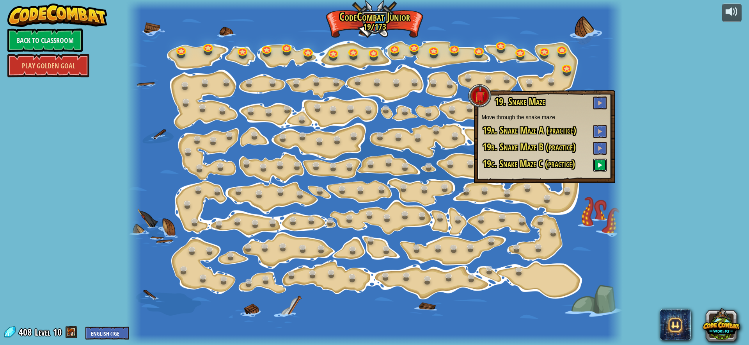 The image size is (749, 345). Describe the element at coordinates (48, 66) in the screenshot. I see `a: Play Golden Goal` at that location.